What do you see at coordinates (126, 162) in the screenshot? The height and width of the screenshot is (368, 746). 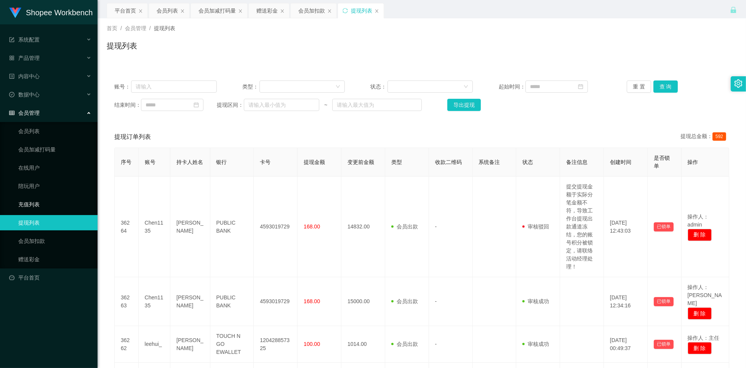 I see `span: 序号` at bounding box center [126, 162].